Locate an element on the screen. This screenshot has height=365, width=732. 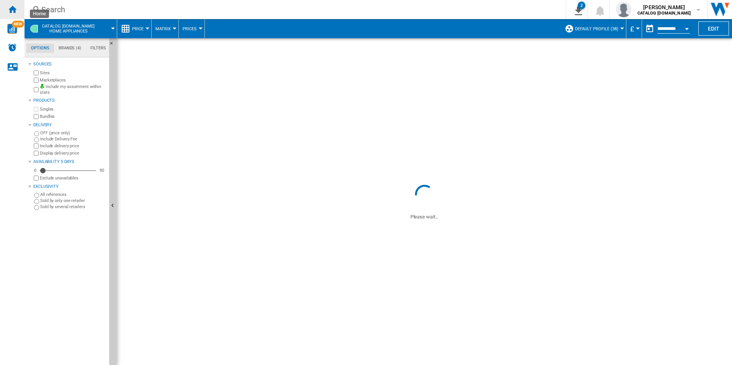
div: 0 is located at coordinates (35, 170).